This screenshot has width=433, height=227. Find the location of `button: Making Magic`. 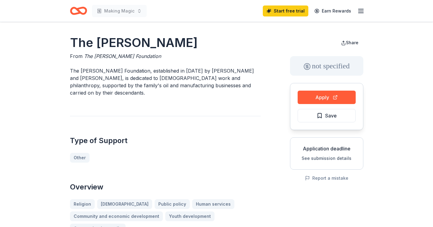

button: Making Magic is located at coordinates (119, 11).